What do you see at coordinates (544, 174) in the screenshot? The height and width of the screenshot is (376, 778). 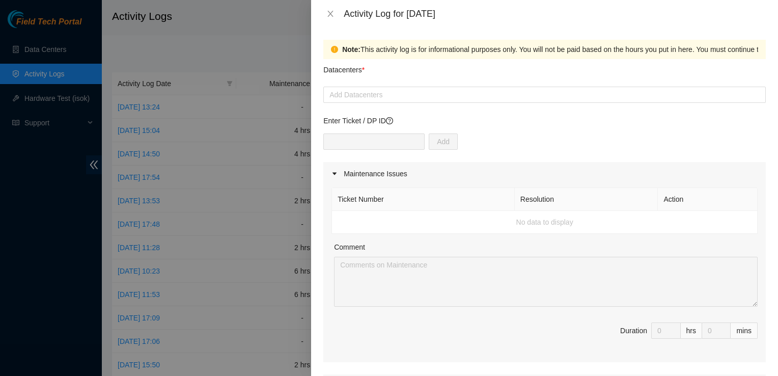 I see `div: Maintenance Issues` at bounding box center [544, 174].